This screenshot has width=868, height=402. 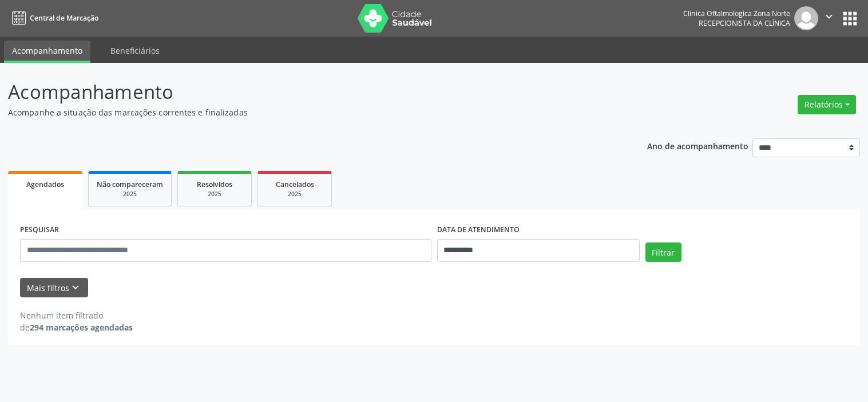 What do you see at coordinates (295, 184) in the screenshot?
I see `span: Cancelados` at bounding box center [295, 184].